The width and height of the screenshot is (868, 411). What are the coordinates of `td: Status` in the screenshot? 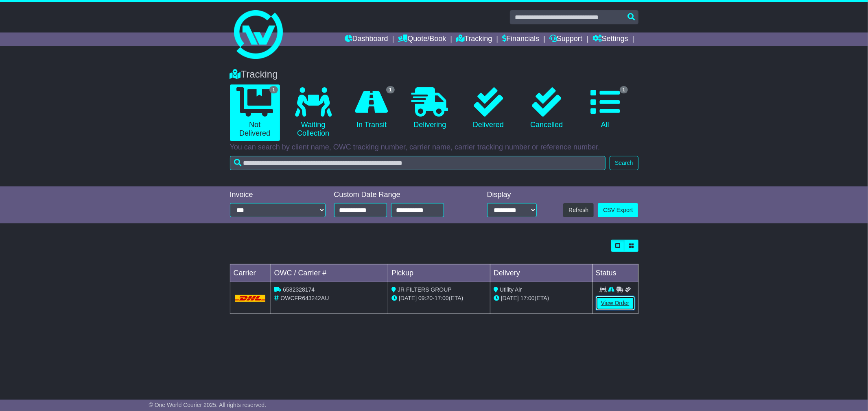 It's located at (614, 273).